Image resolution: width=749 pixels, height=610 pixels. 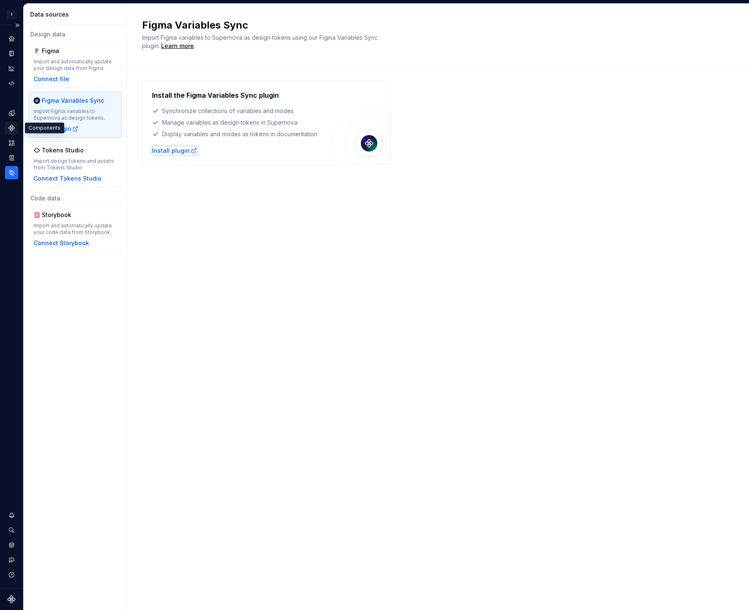 What do you see at coordinates (75, 115) in the screenshot?
I see `a: Figma Variables SyncImport Figma variables to Supernova as design tokens.Install plugin` at bounding box center [75, 115].